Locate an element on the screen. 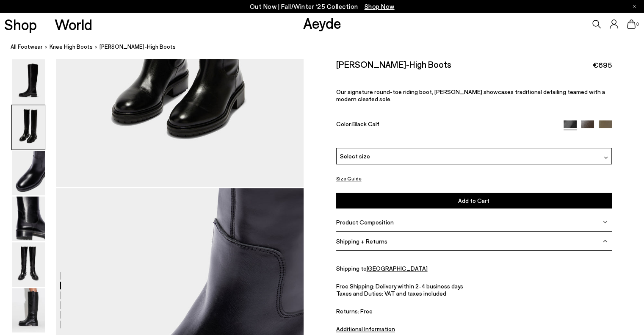  img: Henry Knee-High Boots - Image 2 is located at coordinates (29, 127).